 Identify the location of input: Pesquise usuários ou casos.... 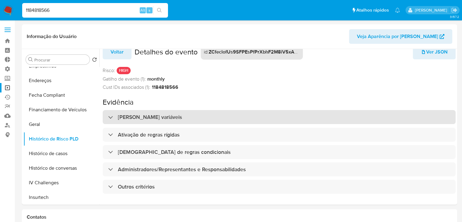
(95, 10).